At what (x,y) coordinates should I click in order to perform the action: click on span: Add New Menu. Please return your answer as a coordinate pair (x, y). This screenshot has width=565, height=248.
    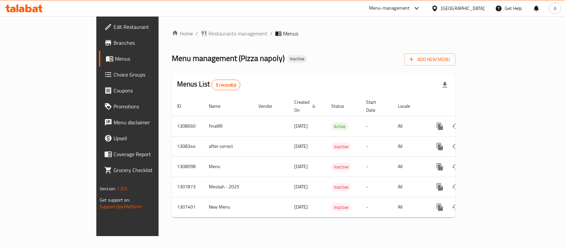
    Looking at the image, I should click on (430, 59).